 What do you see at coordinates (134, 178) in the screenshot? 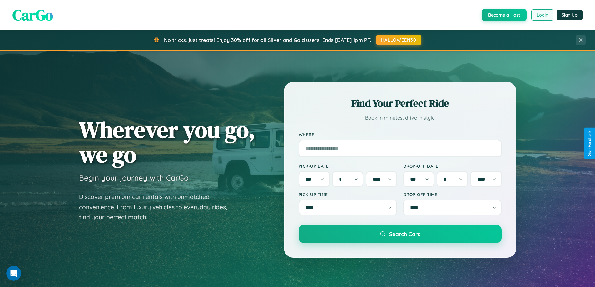
I see `h3: Begin your journey with CarGo` at bounding box center [134, 178].